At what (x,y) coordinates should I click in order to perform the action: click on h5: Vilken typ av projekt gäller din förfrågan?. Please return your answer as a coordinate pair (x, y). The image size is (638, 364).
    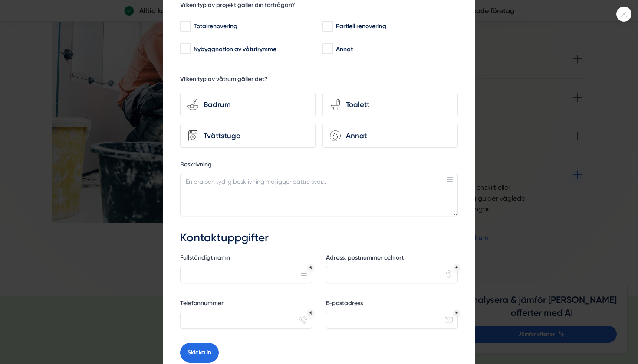
    Looking at the image, I should click on (237, 6).